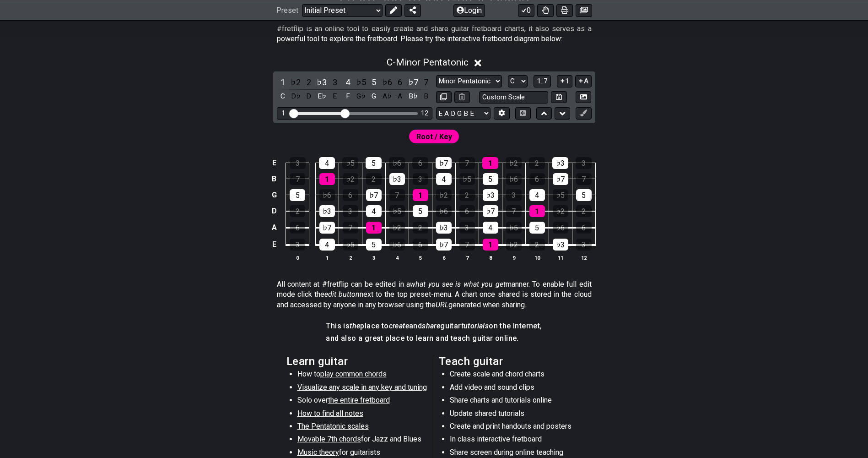 The image size is (868, 458). I want to click on th: 1, so click(327, 257).